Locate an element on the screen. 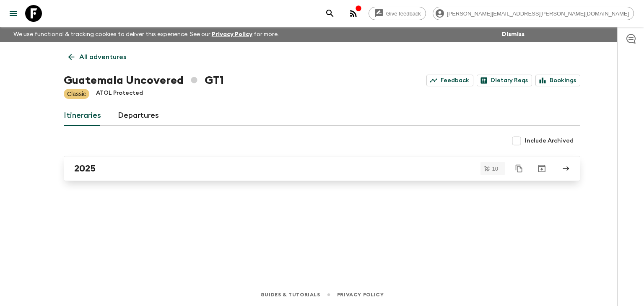  a: Dietary Reqs is located at coordinates (504, 80).